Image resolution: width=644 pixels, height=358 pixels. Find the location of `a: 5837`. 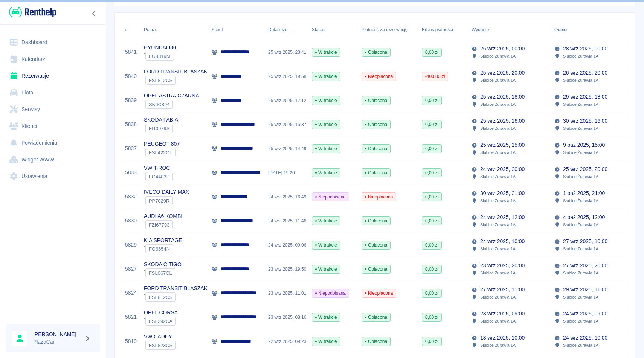

a: 5837 is located at coordinates (130, 149).